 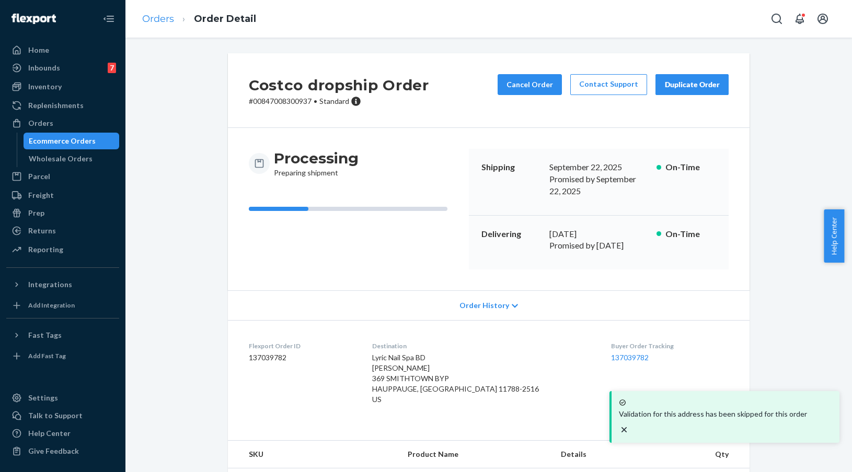 I want to click on img: Flexport logo, so click(x=33, y=19).